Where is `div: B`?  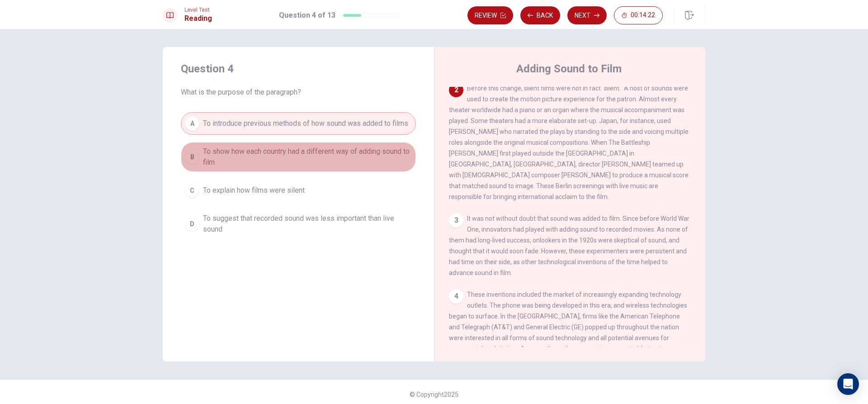
div: B is located at coordinates (193, 157).